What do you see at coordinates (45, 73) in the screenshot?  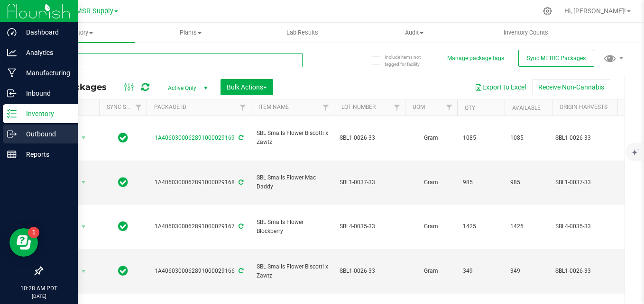 I see `p: Manufacturing` at bounding box center [45, 73].